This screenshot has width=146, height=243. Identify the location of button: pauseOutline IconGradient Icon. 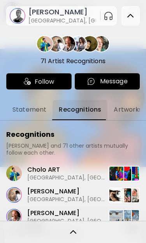
(108, 16).